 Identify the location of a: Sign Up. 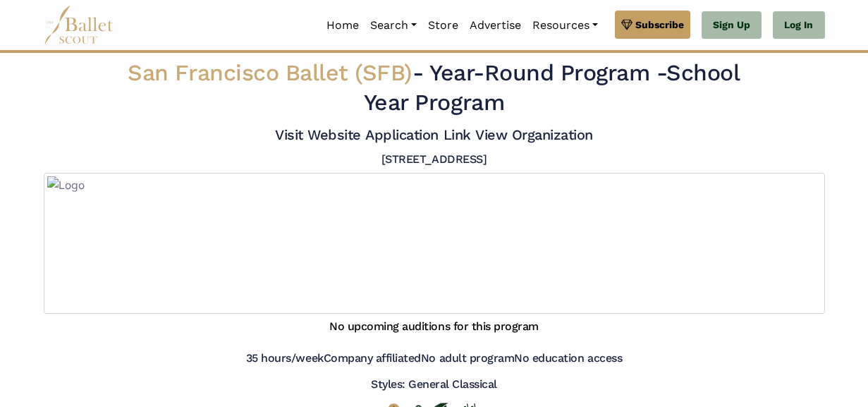
(732, 25).